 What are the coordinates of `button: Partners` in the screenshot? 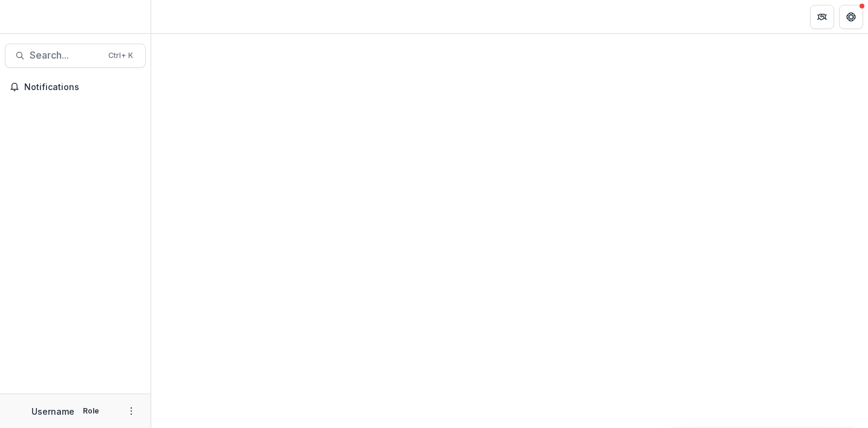 It's located at (821, 17).